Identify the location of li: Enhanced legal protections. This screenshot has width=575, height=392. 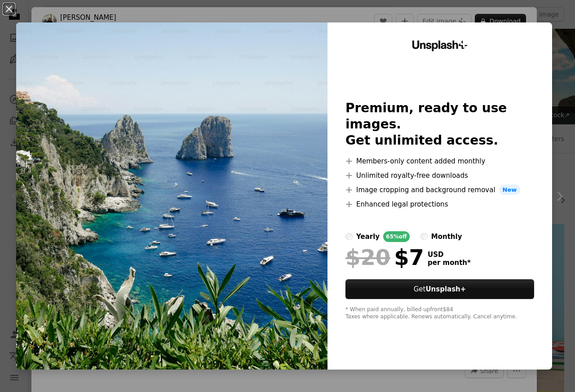
(440, 204).